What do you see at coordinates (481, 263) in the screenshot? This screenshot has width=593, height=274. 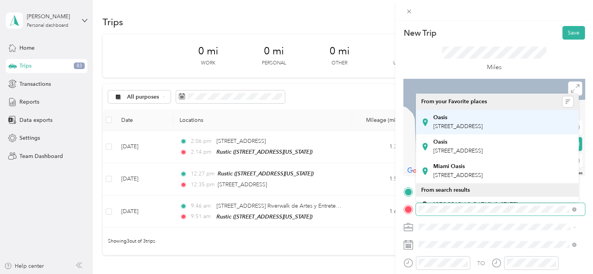 I see `div: TO` at bounding box center [481, 263].